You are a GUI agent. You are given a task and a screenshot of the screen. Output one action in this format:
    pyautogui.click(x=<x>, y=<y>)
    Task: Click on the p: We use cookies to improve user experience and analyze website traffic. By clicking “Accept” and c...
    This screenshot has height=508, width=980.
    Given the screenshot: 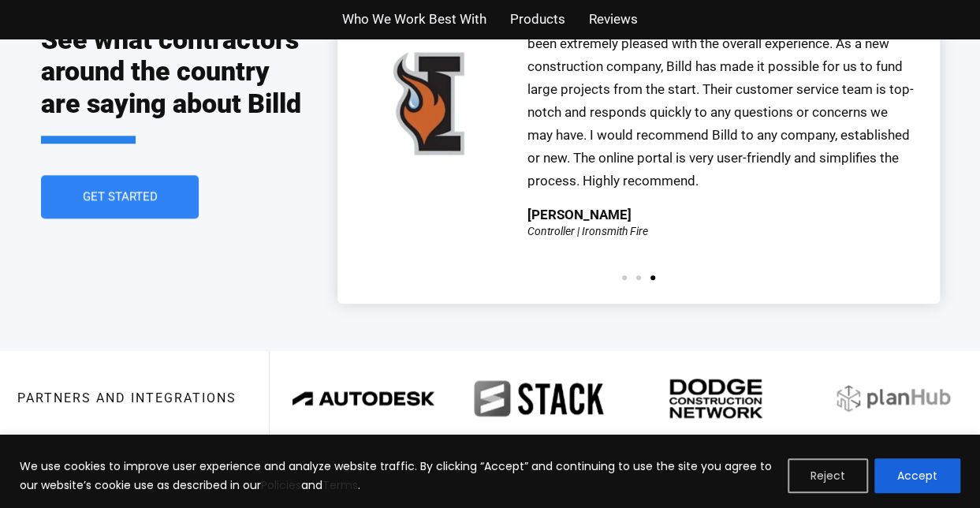 What is the action you would take?
    pyautogui.click(x=398, y=475)
    